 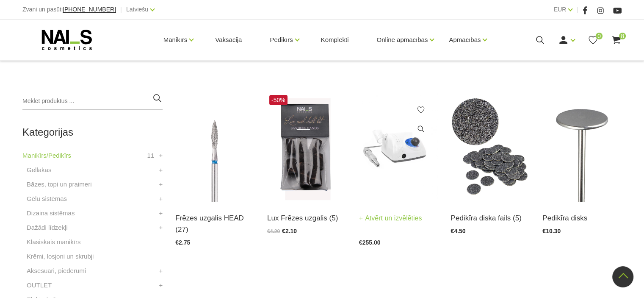 I want to click on a: Dizaina sistēmas, so click(x=50, y=213).